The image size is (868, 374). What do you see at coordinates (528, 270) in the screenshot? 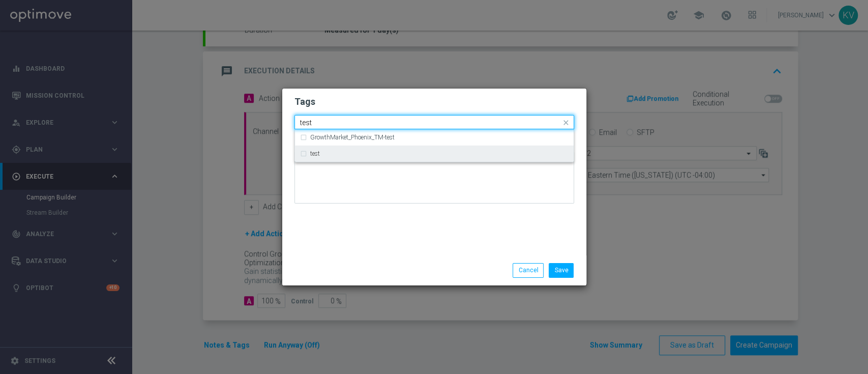
I see `button: Cancel` at bounding box center [528, 270].